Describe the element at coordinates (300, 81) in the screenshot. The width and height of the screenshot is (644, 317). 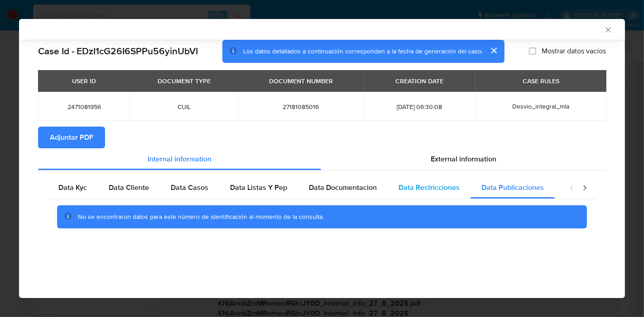
I see `div: DOCUMENT NUMBER` at that location.